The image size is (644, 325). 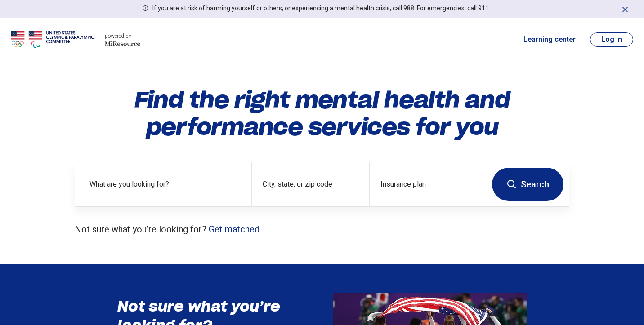 I want to click on div: powered by, so click(x=122, y=36).